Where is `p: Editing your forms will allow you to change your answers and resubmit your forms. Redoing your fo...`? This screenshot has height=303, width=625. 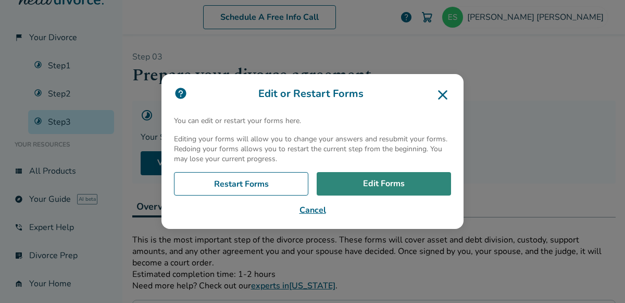 p: Editing your forms will allow you to change your answers and resubmit your forms. Redoing your fo... is located at coordinates (313, 149).